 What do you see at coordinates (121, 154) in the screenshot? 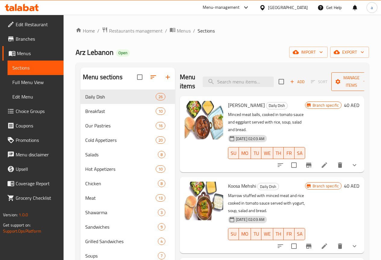
I see `div: Salads` at bounding box center [121, 154].